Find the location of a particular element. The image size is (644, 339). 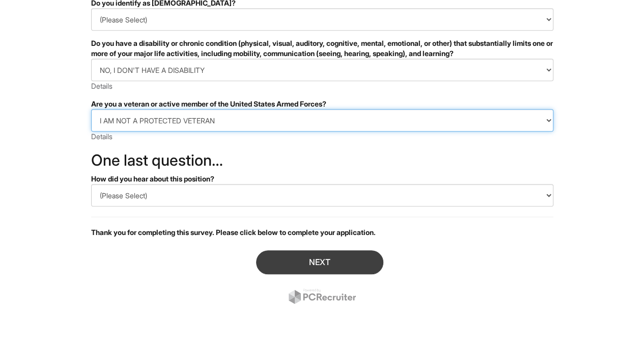

h2: One last question… is located at coordinates (322, 160).